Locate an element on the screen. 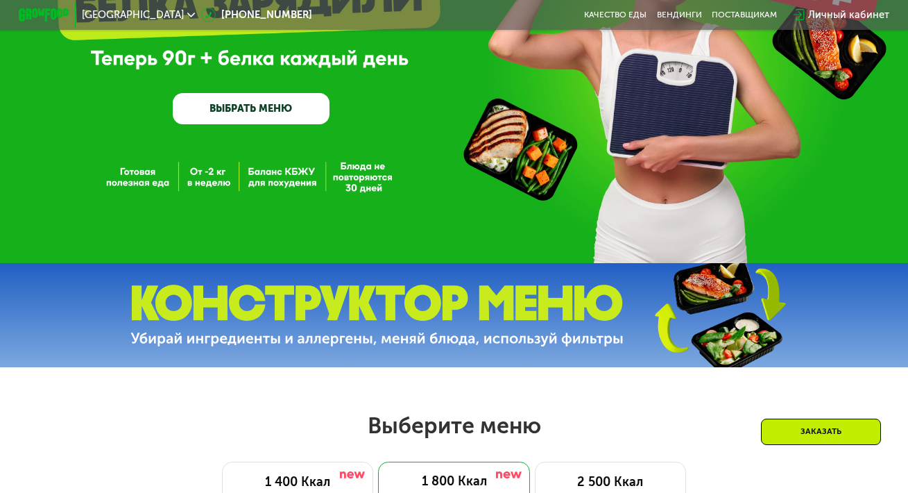 This screenshot has height=493, width=908. h2: Выберите меню is located at coordinates (454, 425).